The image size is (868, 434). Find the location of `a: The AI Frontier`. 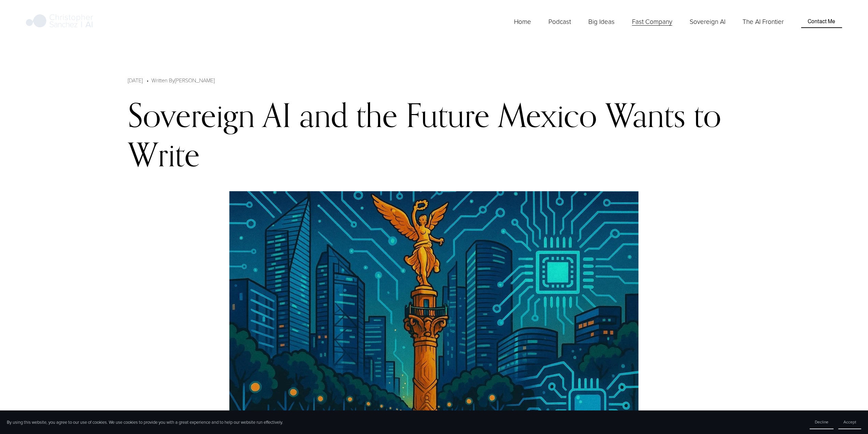

a: The AI Frontier is located at coordinates (762, 21).